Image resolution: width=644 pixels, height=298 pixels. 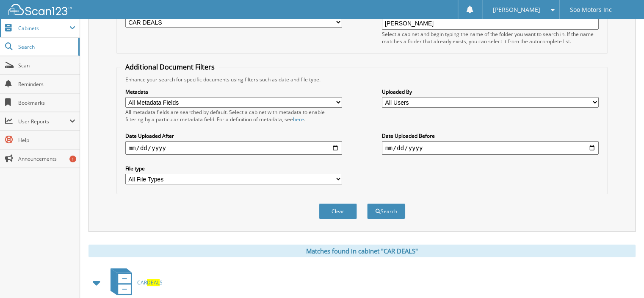 I want to click on span: Help, so click(x=47, y=140).